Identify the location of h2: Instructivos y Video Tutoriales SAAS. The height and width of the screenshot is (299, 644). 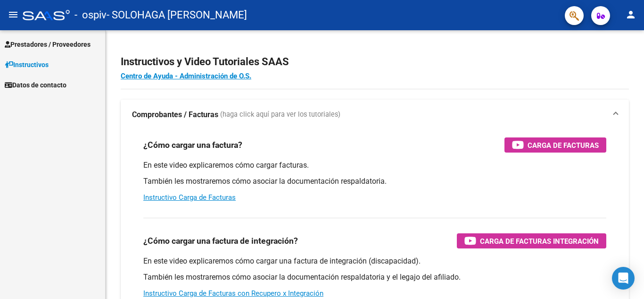
(375, 62).